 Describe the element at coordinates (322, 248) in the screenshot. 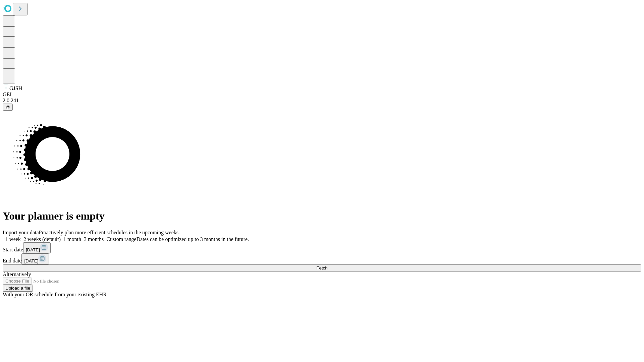

I see `div: Start date` at that location.